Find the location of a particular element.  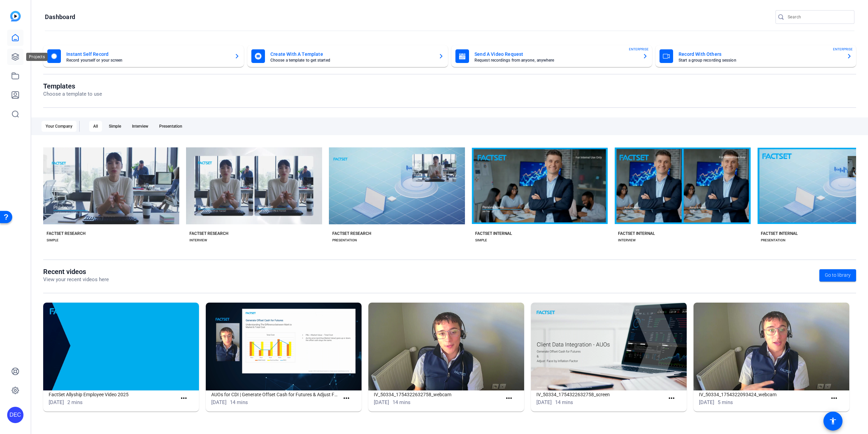

mat-card-subtitle: Request recordings from anyone, anywhere is located at coordinates (555, 60).